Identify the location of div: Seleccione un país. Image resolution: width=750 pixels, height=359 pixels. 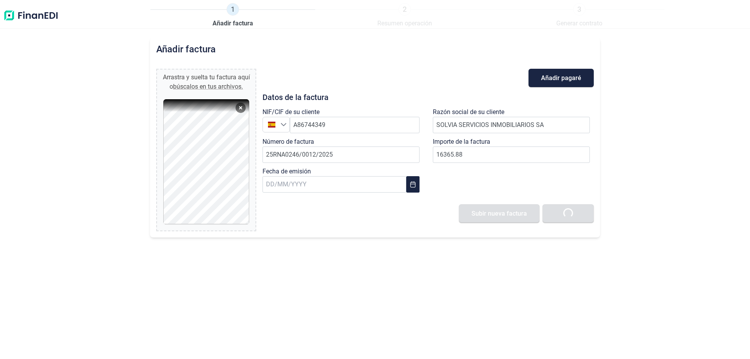
(285, 125).